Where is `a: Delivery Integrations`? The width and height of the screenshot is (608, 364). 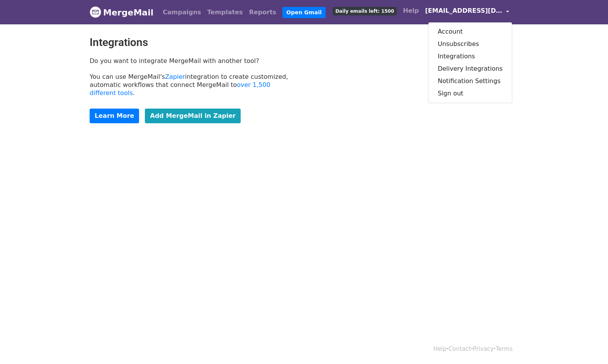
a: Delivery Integrations is located at coordinates (470, 69).